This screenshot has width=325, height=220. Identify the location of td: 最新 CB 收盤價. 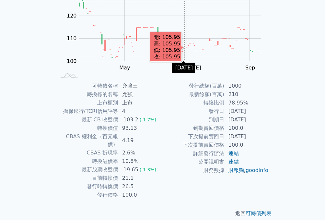
(87, 120).